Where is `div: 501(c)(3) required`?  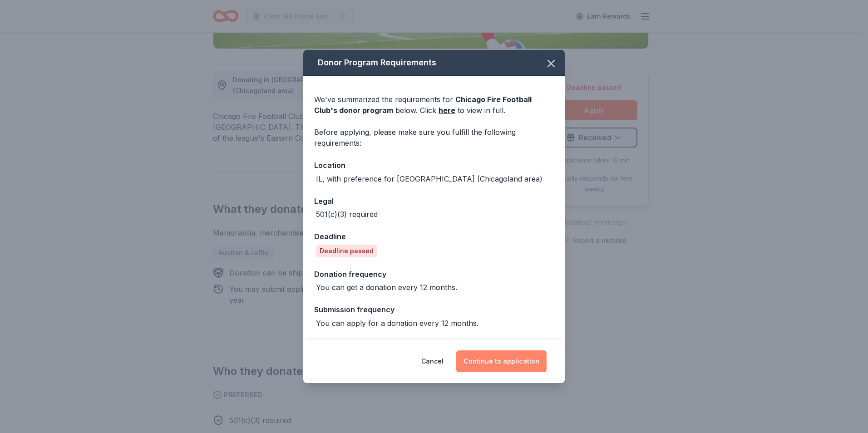
div: 501(c)(3) required is located at coordinates (347, 214).